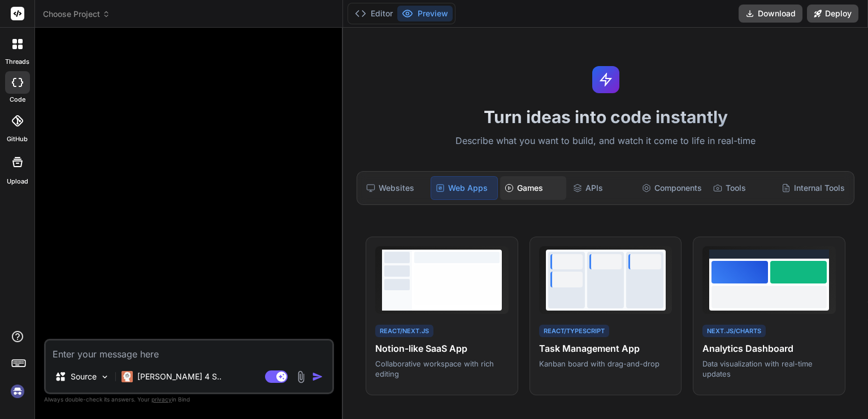 This screenshot has height=419, width=868. What do you see at coordinates (832, 13) in the screenshot?
I see `button: Deploy` at bounding box center [832, 13].